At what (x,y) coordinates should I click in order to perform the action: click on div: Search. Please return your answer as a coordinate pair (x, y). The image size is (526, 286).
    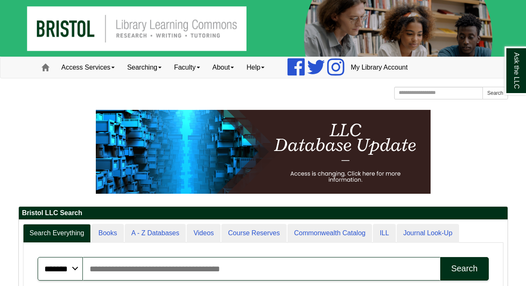
    Looking at the image, I should click on (465, 268).